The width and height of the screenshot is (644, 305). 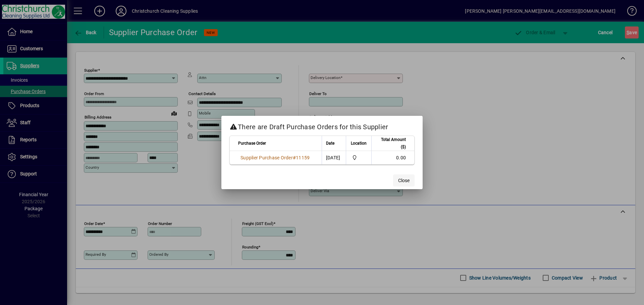 What do you see at coordinates (393, 158) in the screenshot?
I see `td: 0.00` at bounding box center [393, 158].